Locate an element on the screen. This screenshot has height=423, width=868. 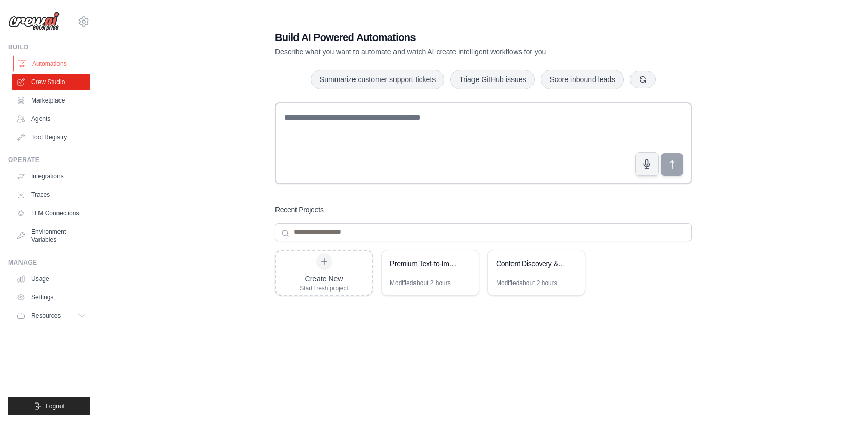
a: Automations is located at coordinates (51, 64).